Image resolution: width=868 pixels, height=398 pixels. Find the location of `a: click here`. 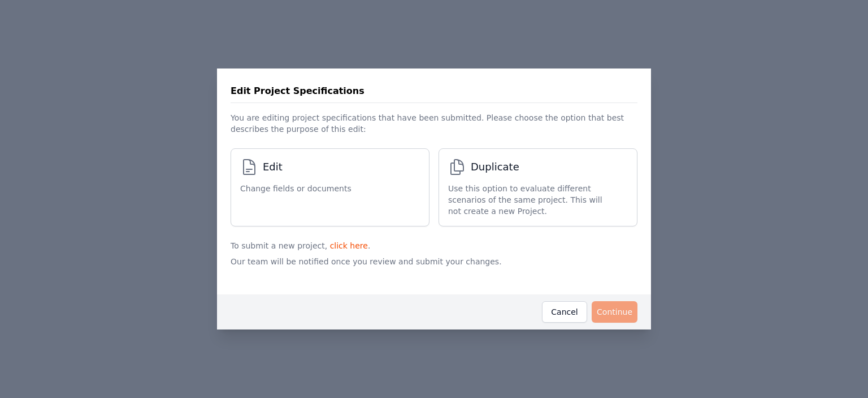

a: click here is located at coordinates (349, 246).